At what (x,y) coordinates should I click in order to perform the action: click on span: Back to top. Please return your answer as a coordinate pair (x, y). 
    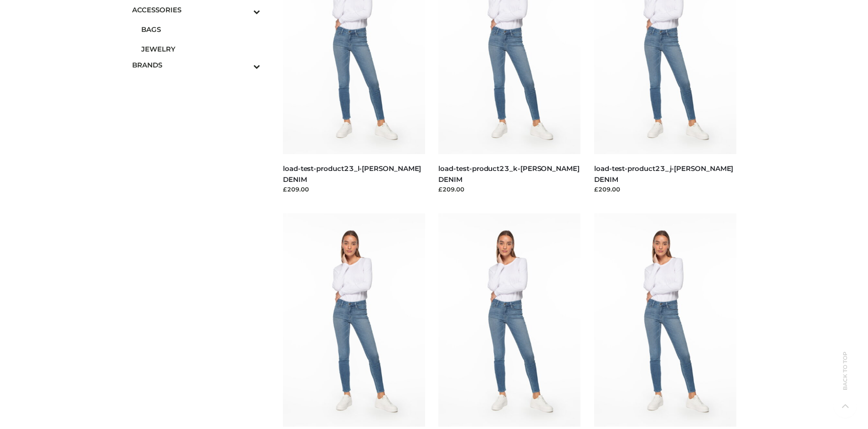
    Looking at the image, I should click on (846, 378).